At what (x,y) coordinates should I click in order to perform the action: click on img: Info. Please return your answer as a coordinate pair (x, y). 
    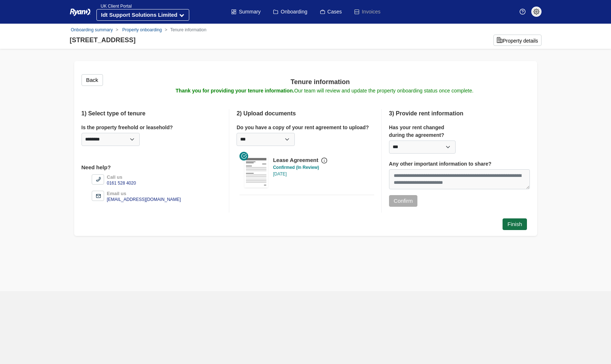
    Looking at the image, I should click on (324, 160).